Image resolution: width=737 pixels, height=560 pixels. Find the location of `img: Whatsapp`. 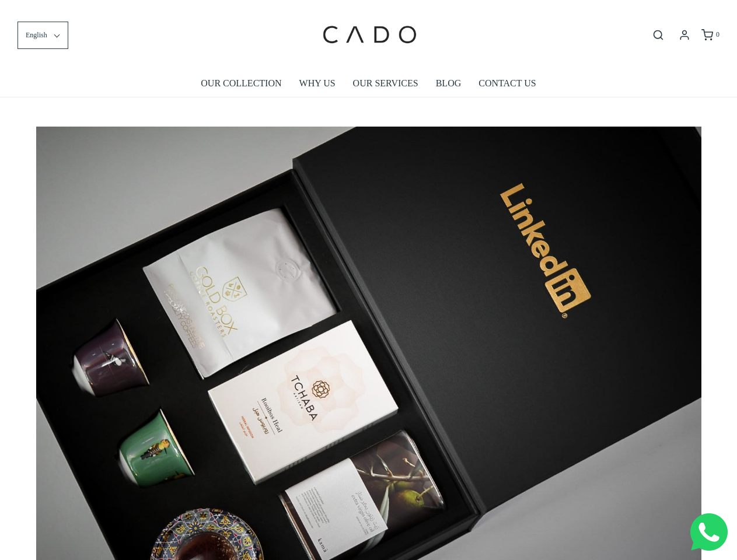

img: Whatsapp is located at coordinates (709, 532).